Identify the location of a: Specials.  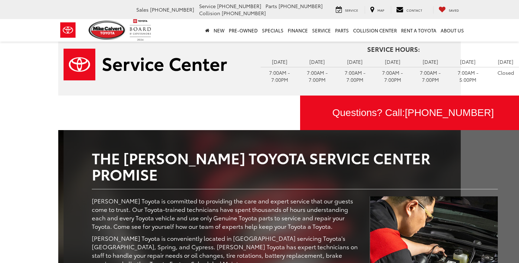
(273, 30).